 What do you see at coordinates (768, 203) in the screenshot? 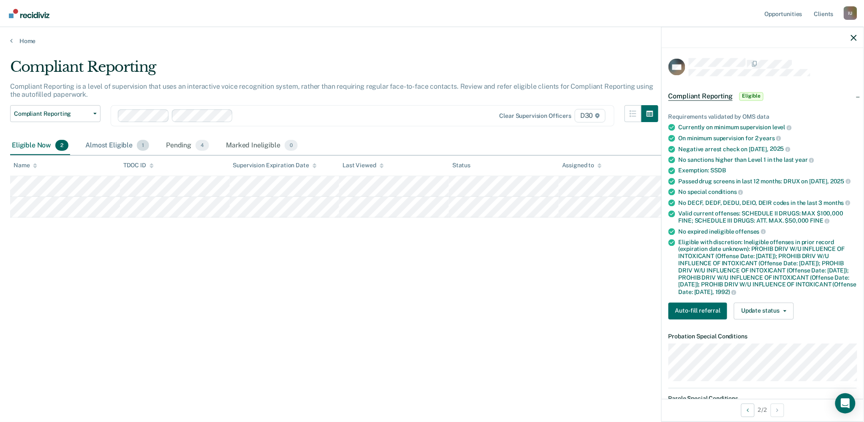
I see `div: No DECF, DEDF, DEDU, DEIO, DEIR codes in the last 3` at bounding box center [768, 203].